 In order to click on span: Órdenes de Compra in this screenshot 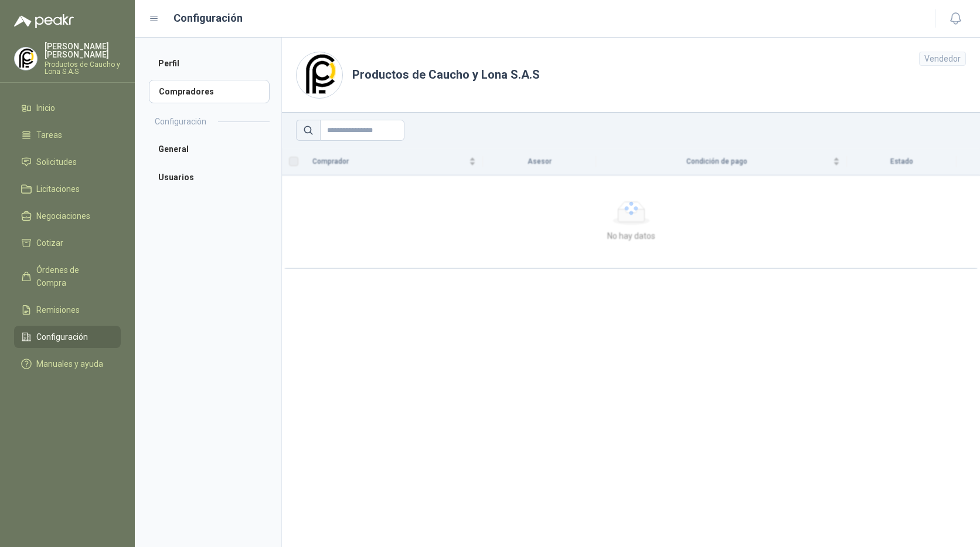, I will do `click(73, 276)`.